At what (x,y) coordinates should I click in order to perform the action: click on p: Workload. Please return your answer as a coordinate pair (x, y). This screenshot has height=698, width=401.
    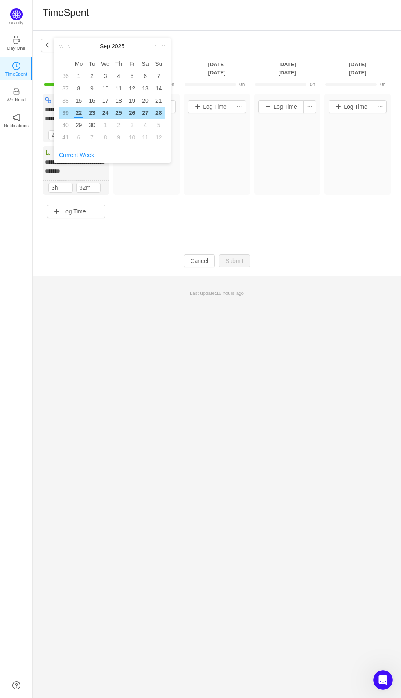
    Looking at the image, I should click on (16, 100).